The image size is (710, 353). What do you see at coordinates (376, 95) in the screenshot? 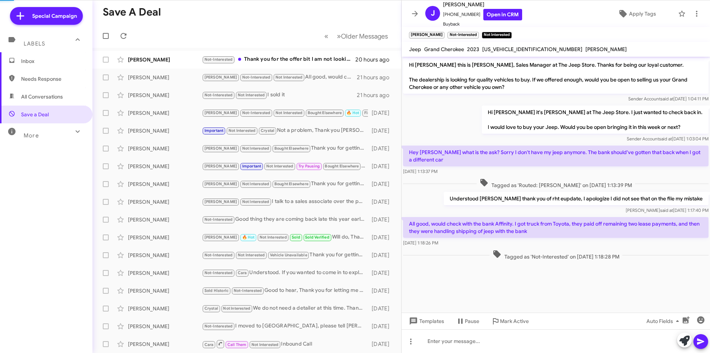
I see `div: 21 hours ago` at bounding box center [376, 95].